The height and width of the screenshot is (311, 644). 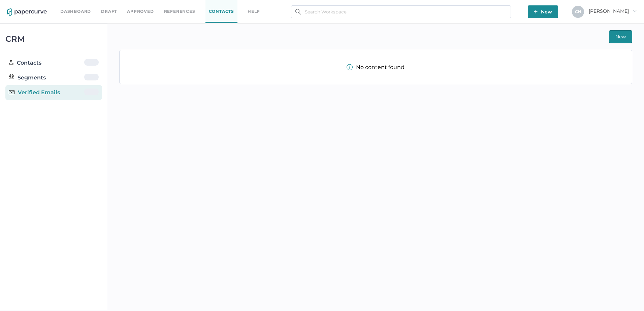 I want to click on div: Segments, so click(x=27, y=78).